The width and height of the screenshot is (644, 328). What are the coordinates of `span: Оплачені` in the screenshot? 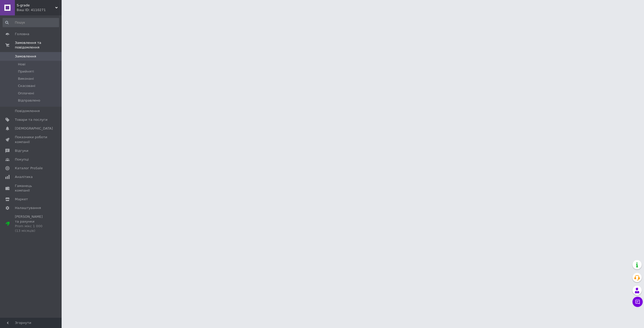 It's located at (26, 93).